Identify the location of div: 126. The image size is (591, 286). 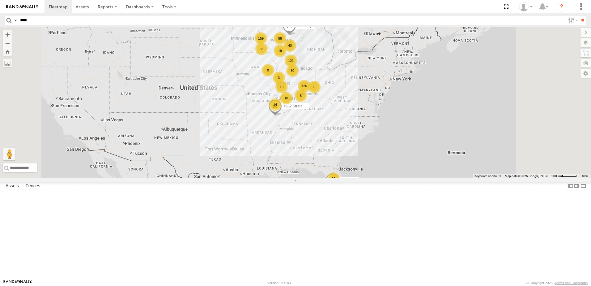
(304, 86).